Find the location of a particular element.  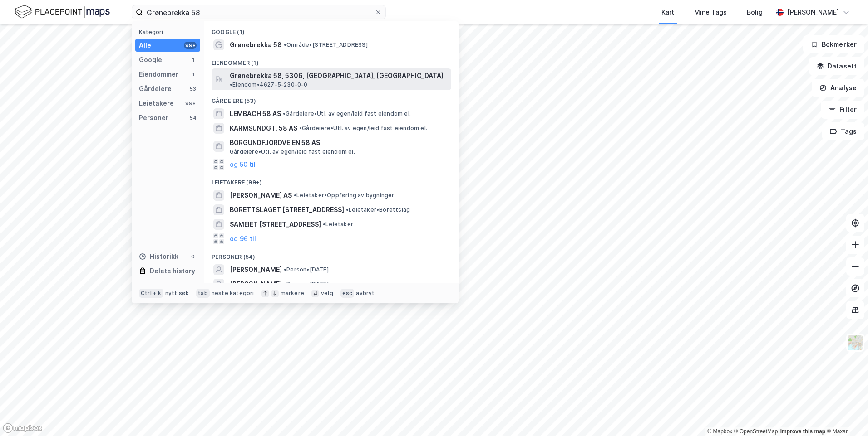

a: Mapbox is located at coordinates (719, 432).